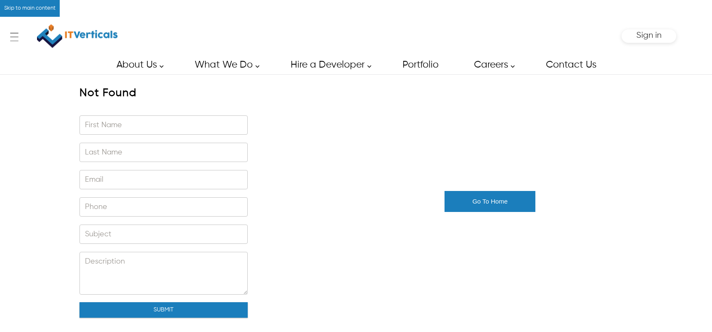  I want to click on a: What We Do, so click(224, 65).